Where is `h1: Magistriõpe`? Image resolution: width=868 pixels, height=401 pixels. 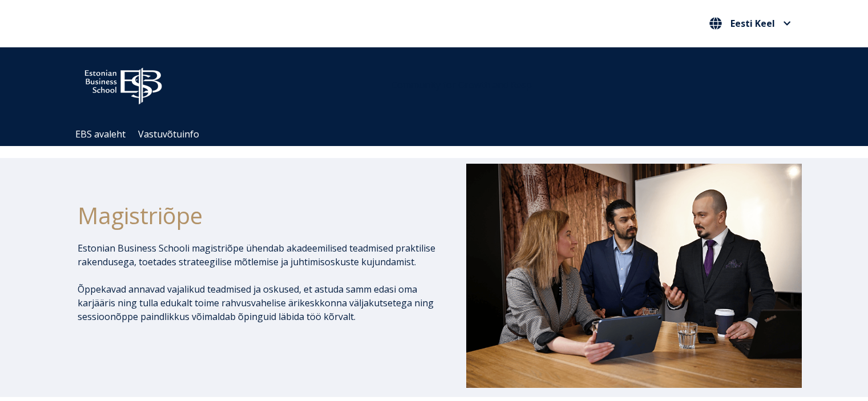
h1: Magistriõpe is located at coordinates (257, 216).